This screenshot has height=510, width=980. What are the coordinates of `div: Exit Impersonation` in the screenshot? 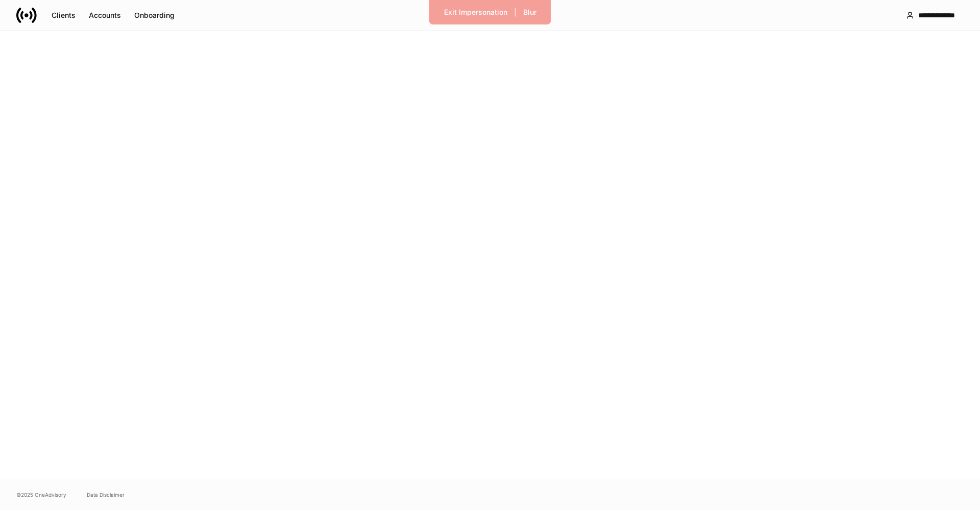 It's located at (476, 12).